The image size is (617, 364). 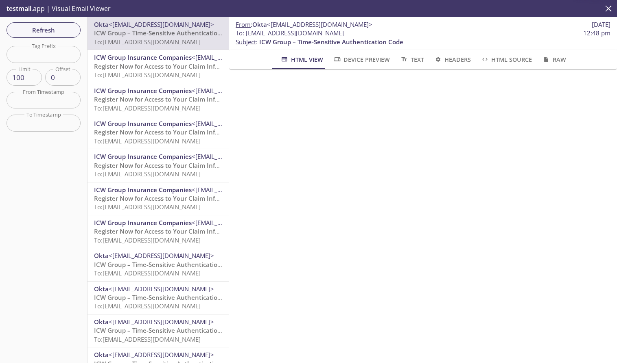 I want to click on span: testmail, so click(x=19, y=9).